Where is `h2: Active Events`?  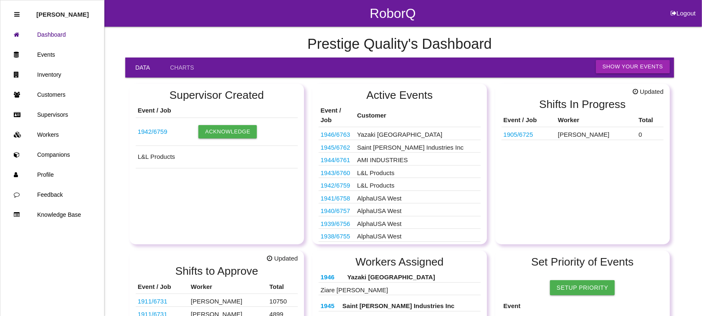
h2: Active Events is located at coordinates (400, 95).